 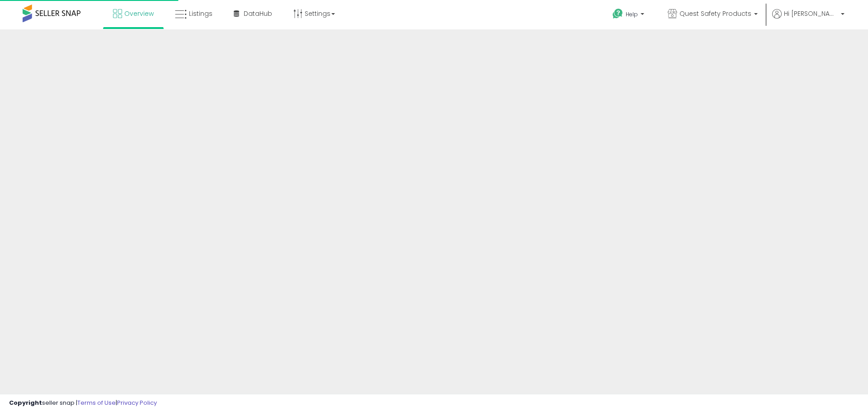 What do you see at coordinates (715, 14) in the screenshot?
I see `span: Quest Safety Products` at bounding box center [715, 14].